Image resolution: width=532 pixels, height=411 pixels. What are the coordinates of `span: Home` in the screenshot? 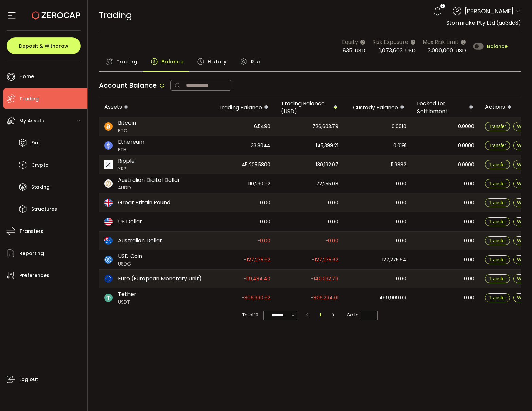 It's located at (26, 77).